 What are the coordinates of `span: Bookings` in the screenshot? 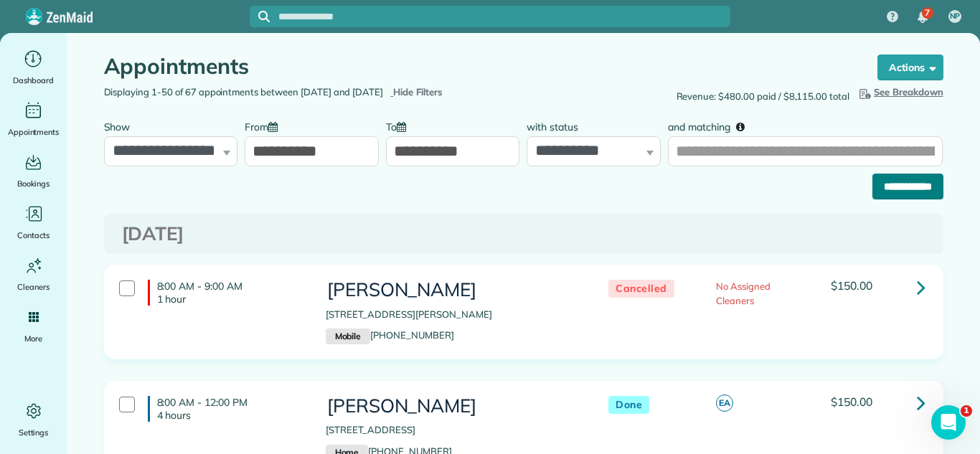 It's located at (34, 183).